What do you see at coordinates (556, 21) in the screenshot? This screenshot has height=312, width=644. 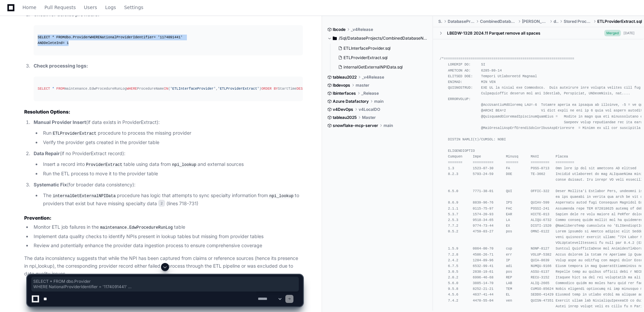 I see `span: dbo` at bounding box center [556, 21].